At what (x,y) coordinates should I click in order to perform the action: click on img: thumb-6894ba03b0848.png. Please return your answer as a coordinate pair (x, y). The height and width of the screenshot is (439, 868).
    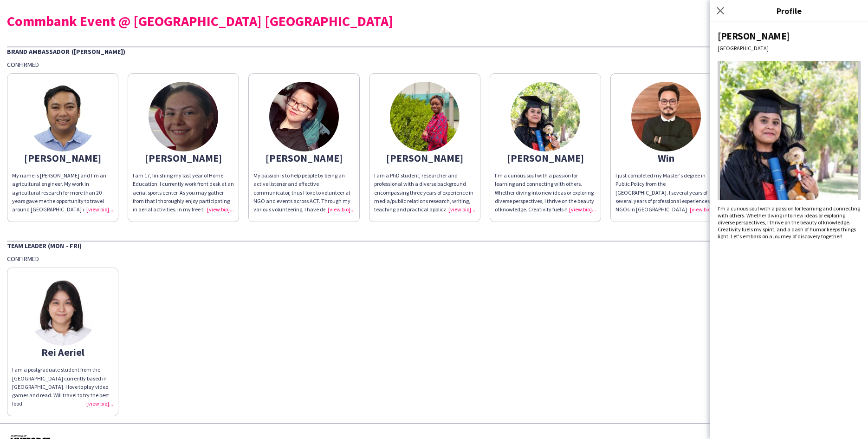
    Looking at the image, I should click on (183, 117).